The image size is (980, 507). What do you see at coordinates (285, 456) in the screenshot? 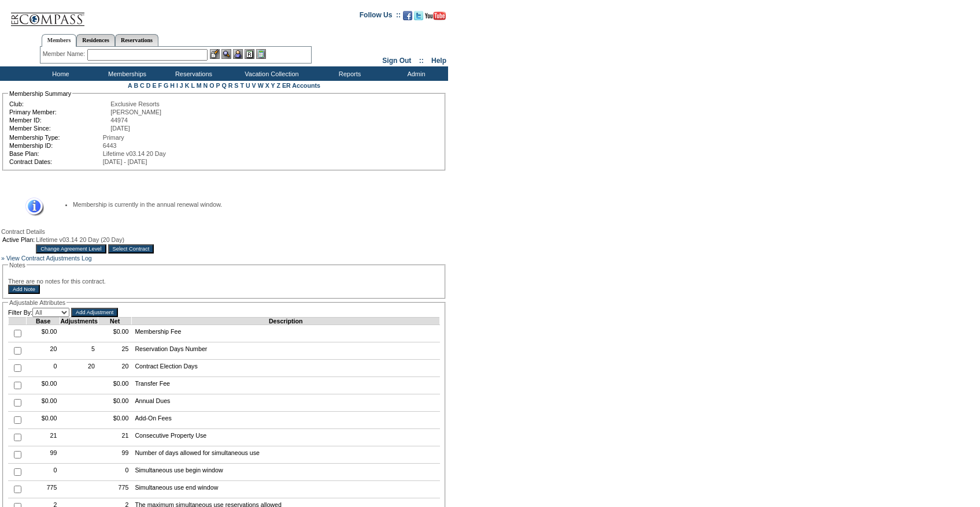
I see `td: Number of days allowed for simultaneous use` at bounding box center [285, 456].